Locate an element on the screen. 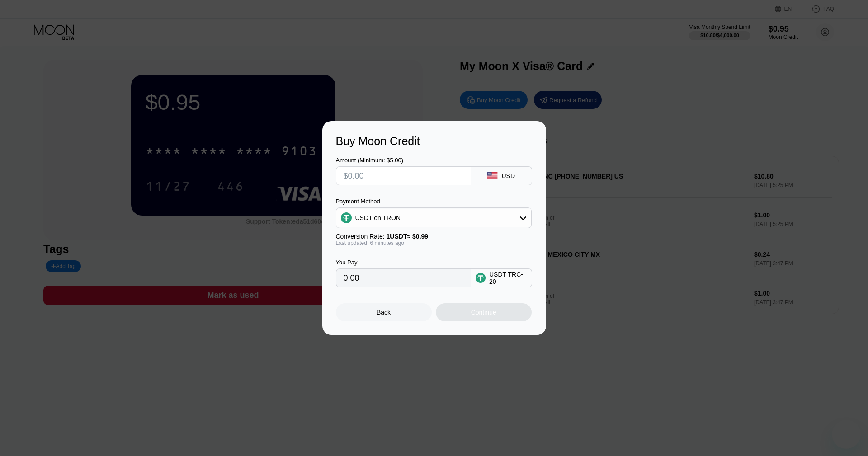 This screenshot has width=868, height=456. div: Amount (Minimum: $5.00) is located at coordinates (403, 159).